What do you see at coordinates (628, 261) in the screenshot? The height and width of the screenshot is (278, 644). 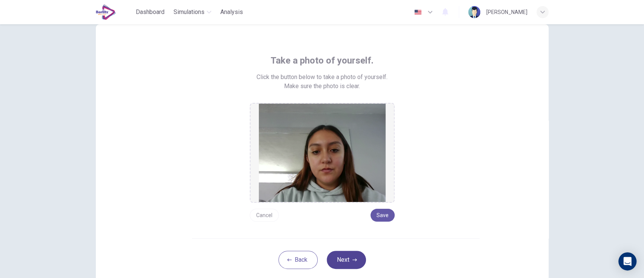 I see `div: Open Intercom Messenger` at bounding box center [628, 261].